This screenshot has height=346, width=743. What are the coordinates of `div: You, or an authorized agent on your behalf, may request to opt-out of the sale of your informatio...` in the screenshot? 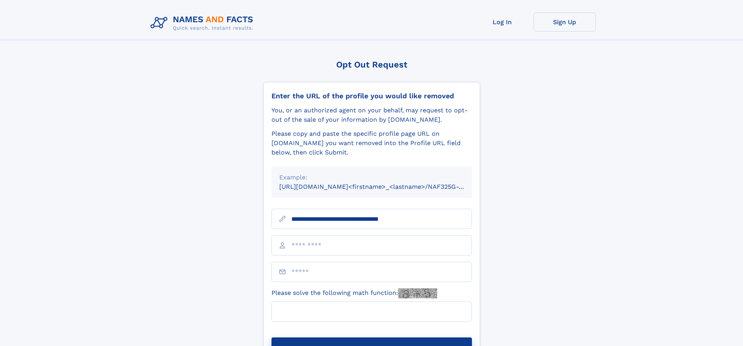 It's located at (372, 115).